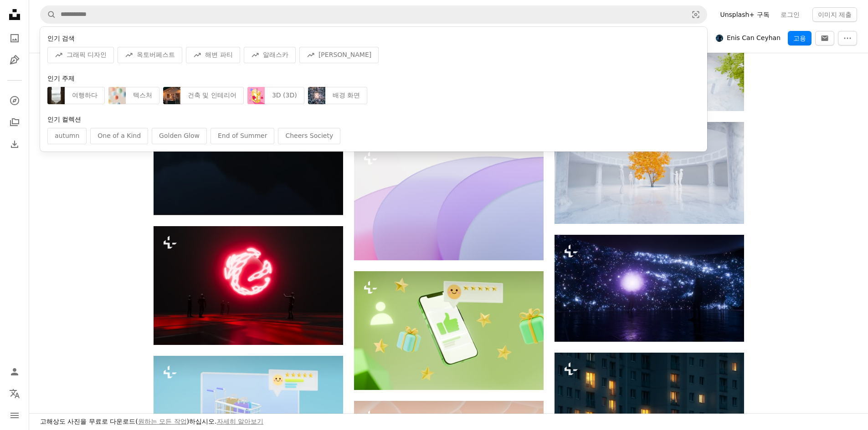 The height and width of the screenshot is (430, 868). What do you see at coordinates (834, 15) in the screenshot?
I see `button: 이미지 제출` at bounding box center [834, 15].